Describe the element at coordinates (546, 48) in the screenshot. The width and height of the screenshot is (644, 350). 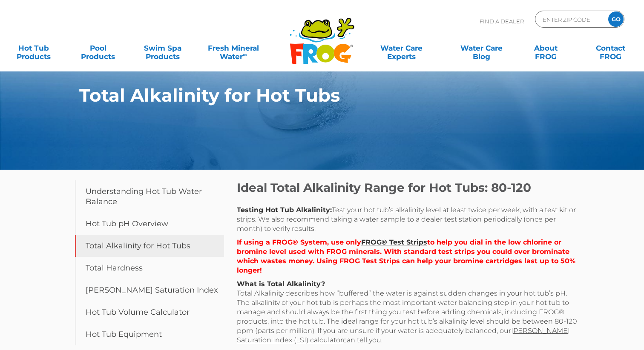
I see `a: AboutFROG` at that location.